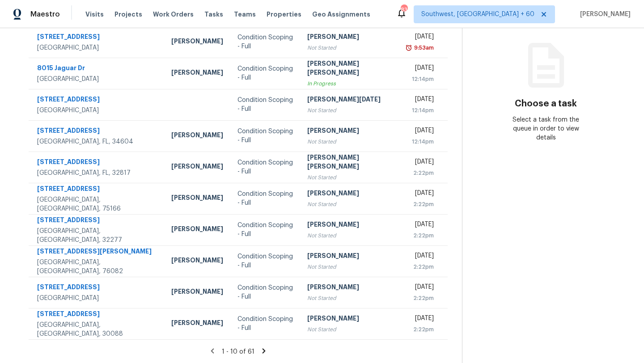  Describe the element at coordinates (409, 48) in the screenshot. I see `img: Overdue Alarm Icon` at that location.